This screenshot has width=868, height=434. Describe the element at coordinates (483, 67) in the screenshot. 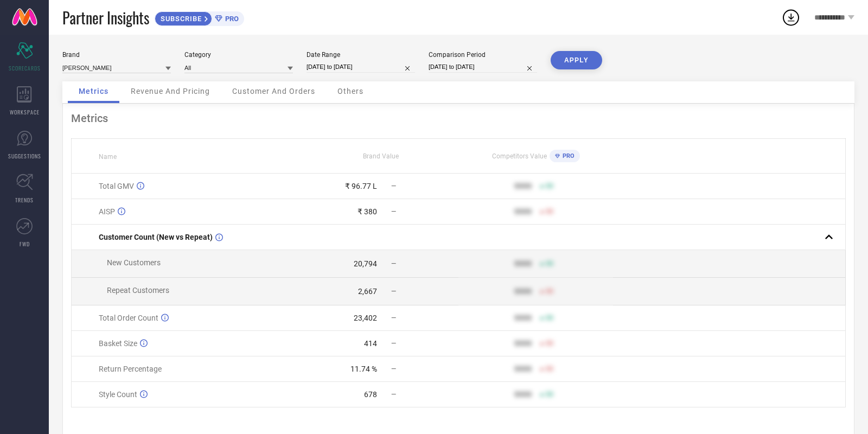

I see `input: Select comparison period` at that location.